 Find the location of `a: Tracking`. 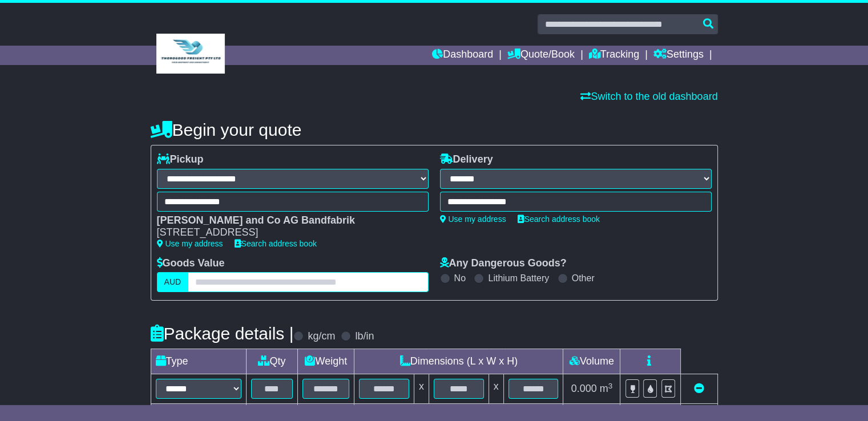

a: Tracking is located at coordinates (614, 55).